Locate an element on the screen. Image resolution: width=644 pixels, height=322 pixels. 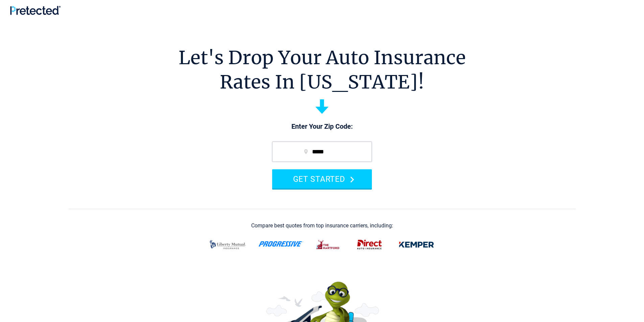
p: Enter Your Zip Code: is located at coordinates (322, 127).